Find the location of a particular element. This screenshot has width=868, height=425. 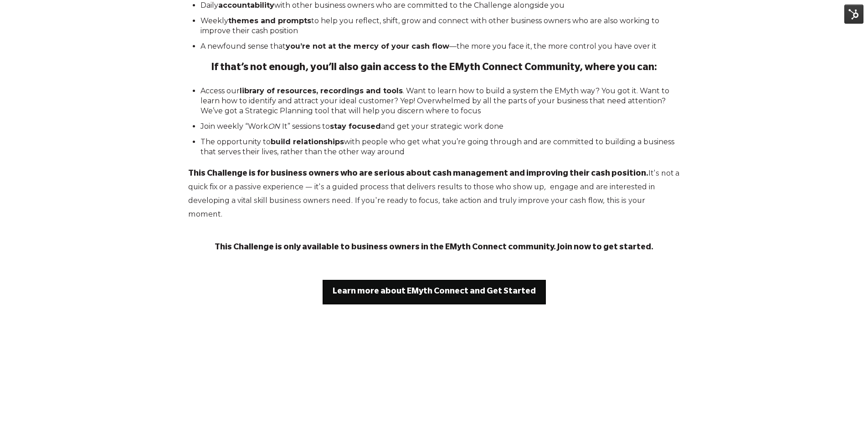

strong: stay focused is located at coordinates (356, 126).